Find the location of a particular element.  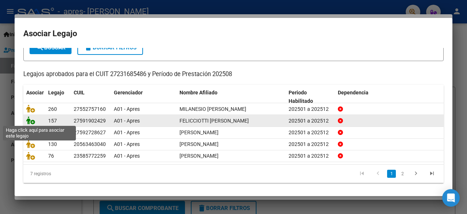

a: go to previous page is located at coordinates (378, 173).